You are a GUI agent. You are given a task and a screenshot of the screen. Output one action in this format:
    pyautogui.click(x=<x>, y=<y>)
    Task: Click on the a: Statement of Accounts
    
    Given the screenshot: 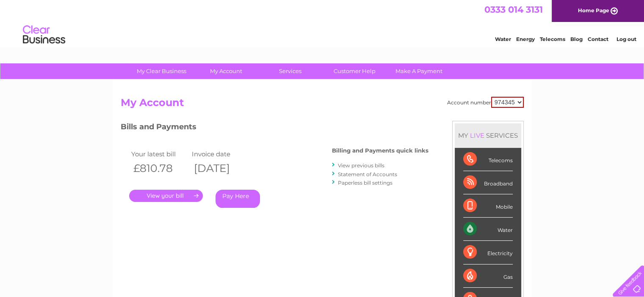 What is the action you would take?
    pyautogui.click(x=367, y=174)
    